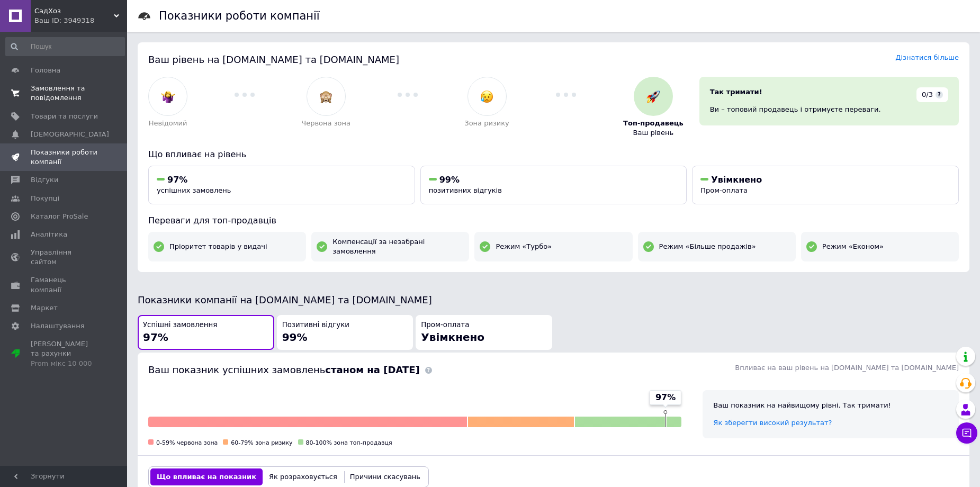 The image size is (980, 487). Describe the element at coordinates (284, 370) in the screenshot. I see `span: Ваш показник успішних замовлень` at that location.